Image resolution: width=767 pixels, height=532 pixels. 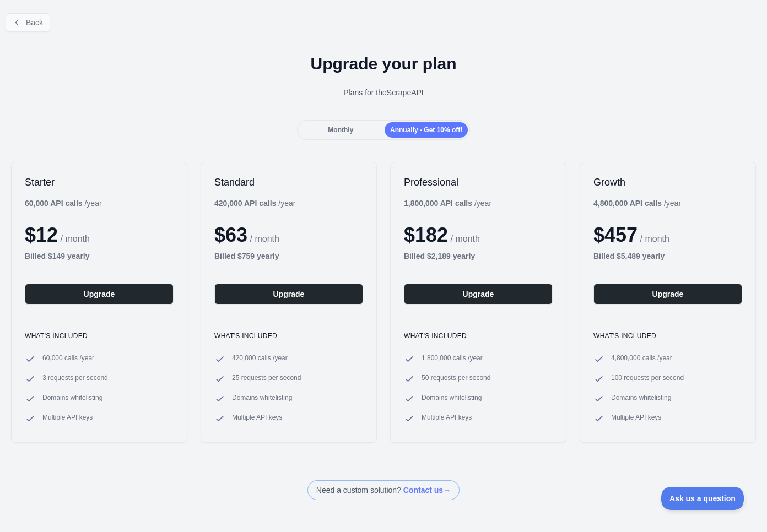 I want to click on span: $ 457, so click(x=615, y=234).